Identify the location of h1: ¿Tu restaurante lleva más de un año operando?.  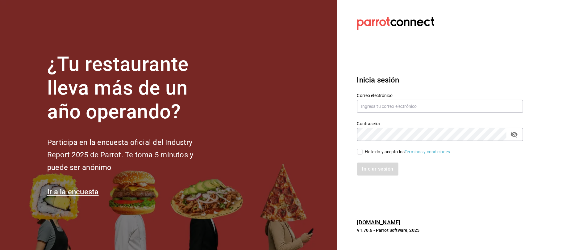
(131, 88).